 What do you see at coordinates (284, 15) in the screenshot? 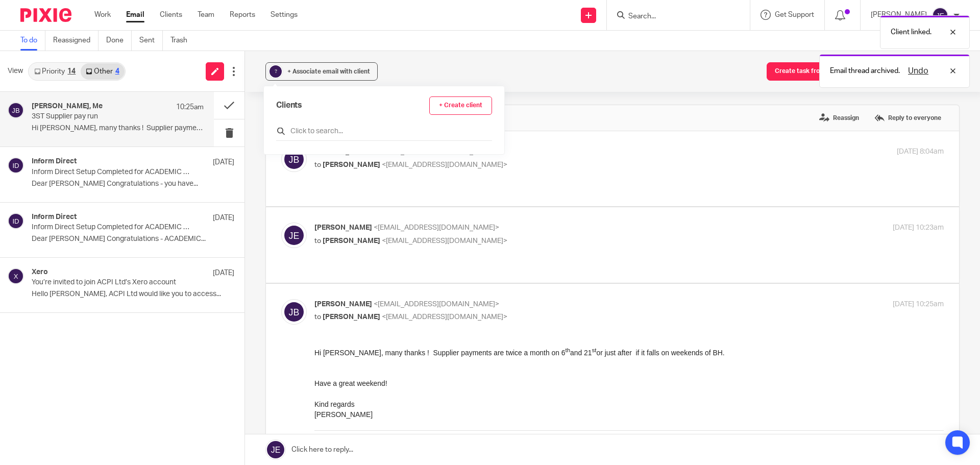
I see `a: Settings` at bounding box center [284, 15].